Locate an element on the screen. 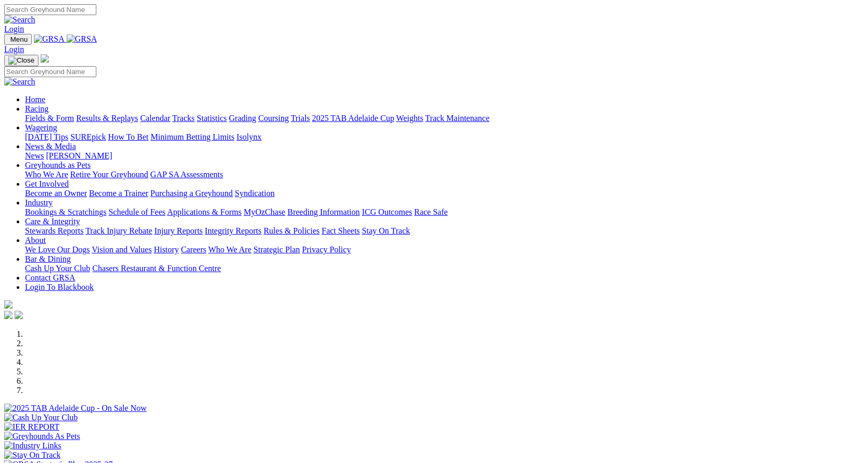 The image size is (868, 463). a: Track Injury Rebate is located at coordinates (119, 231).